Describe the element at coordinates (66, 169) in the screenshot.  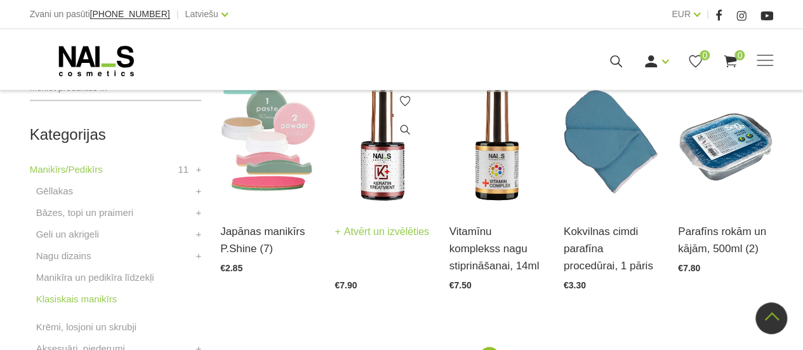
I see `a: Manikīrs/Pedikīrs` at that location.